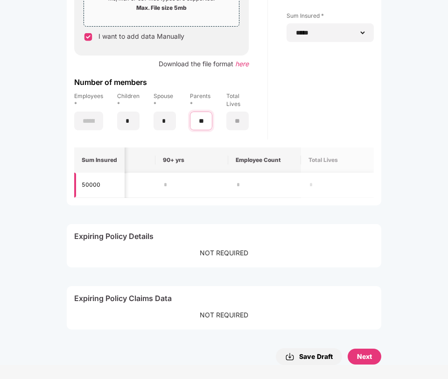 This screenshot has height=379, width=448. I want to click on th: Employee Count, so click(265, 160).